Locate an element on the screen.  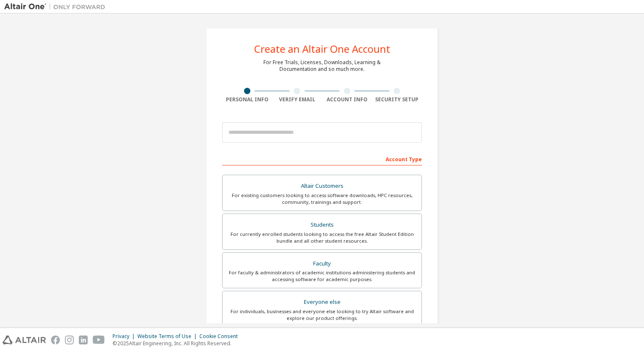
img: youtube.svg is located at coordinates (99, 340).